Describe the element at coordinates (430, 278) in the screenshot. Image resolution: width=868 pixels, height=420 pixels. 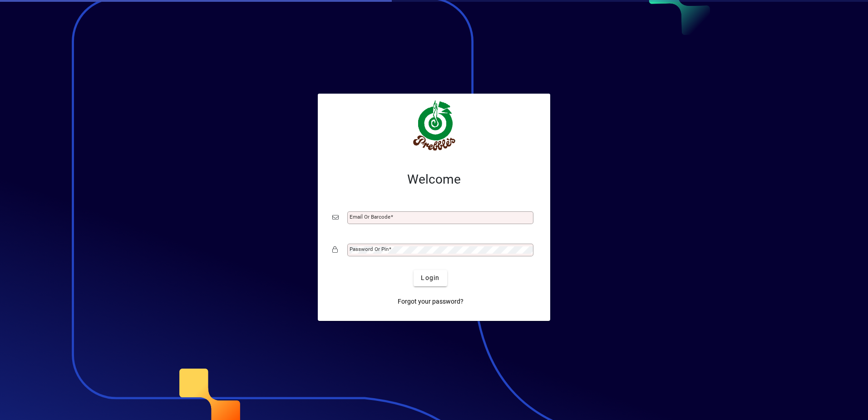
I see `button: Login` at that location.